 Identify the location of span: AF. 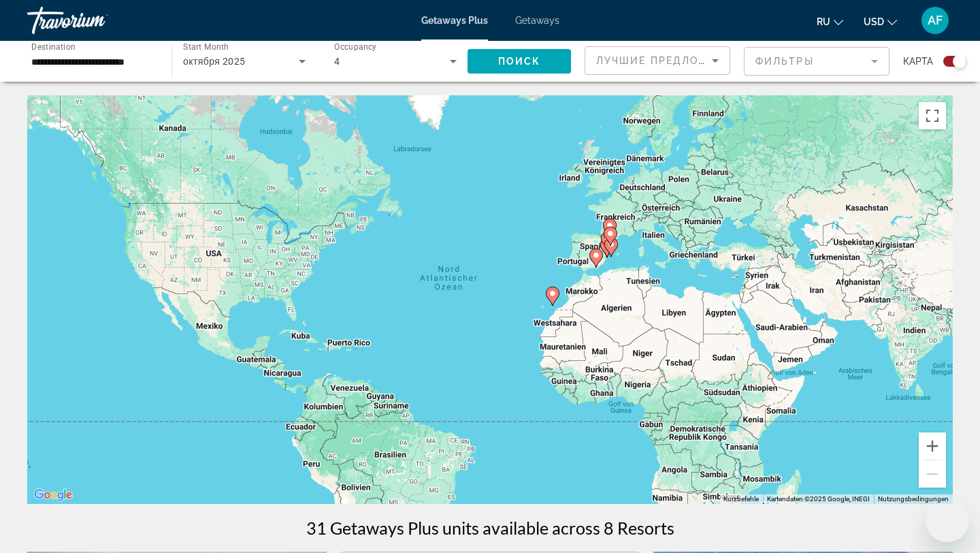
(935, 20).